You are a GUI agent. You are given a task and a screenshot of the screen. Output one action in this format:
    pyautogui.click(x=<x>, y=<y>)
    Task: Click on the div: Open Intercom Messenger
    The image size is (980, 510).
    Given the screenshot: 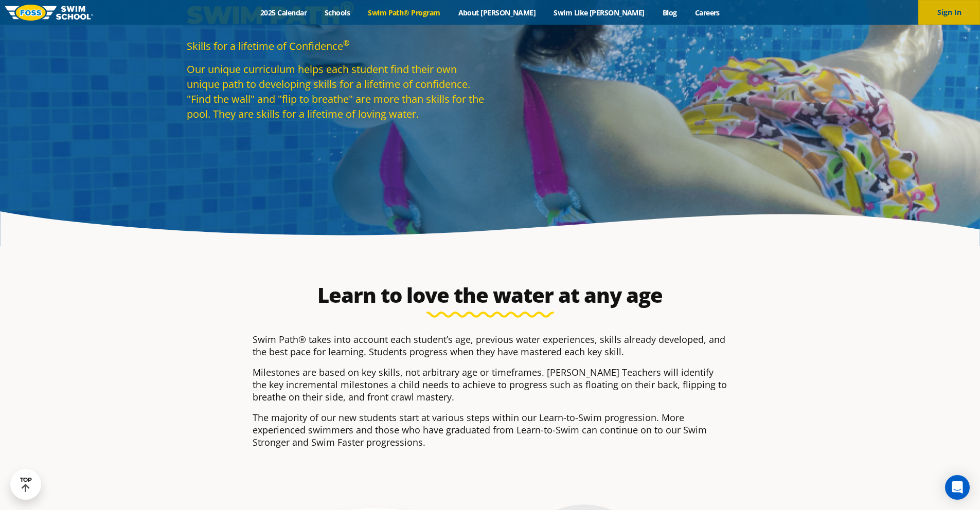 What is the action you would take?
    pyautogui.click(x=957, y=487)
    